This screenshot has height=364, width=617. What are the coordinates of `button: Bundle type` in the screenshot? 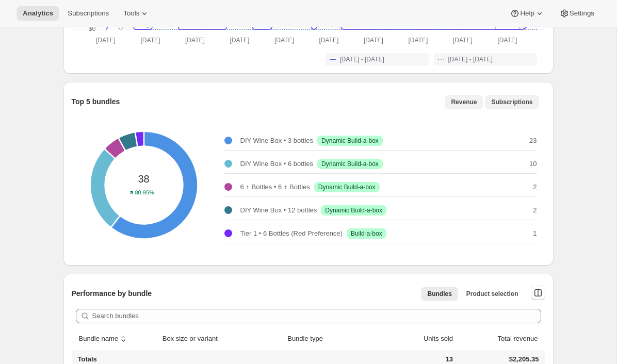 It's located at (310, 339).